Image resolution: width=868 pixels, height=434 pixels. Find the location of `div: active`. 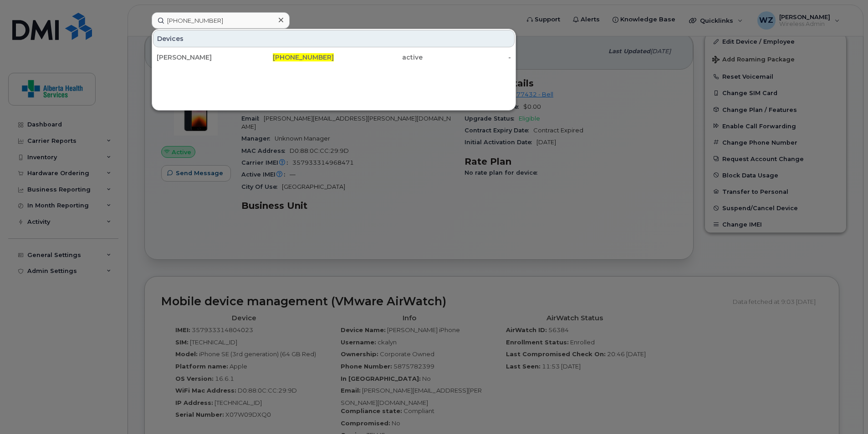

div: active is located at coordinates (378, 57).